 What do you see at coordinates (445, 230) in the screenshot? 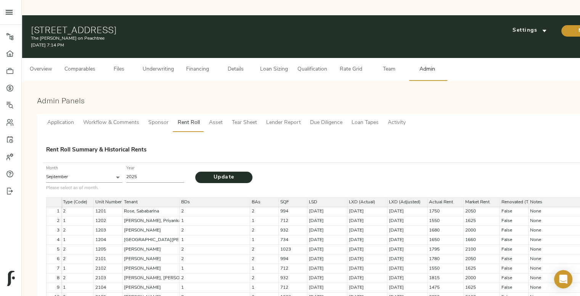
I see `div: 1680` at bounding box center [445, 230].